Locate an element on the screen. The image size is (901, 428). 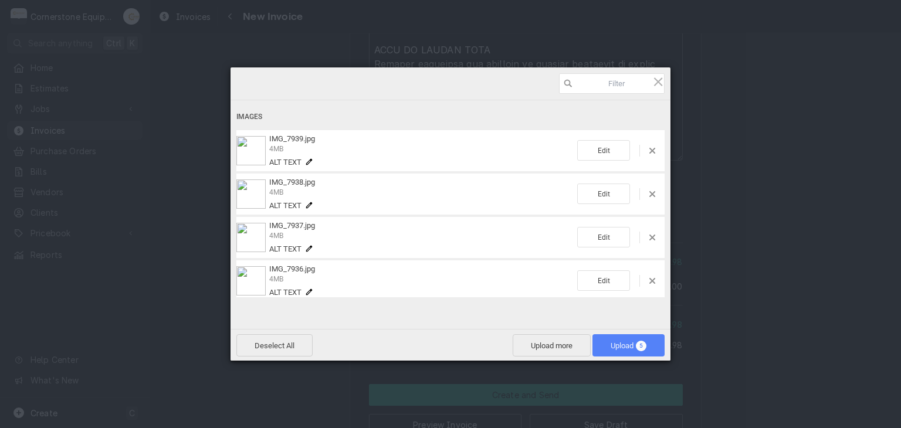
img: 4c58fc61-3a9b-4570-b23e-2ab891deaf8e is located at coordinates (251, 194).